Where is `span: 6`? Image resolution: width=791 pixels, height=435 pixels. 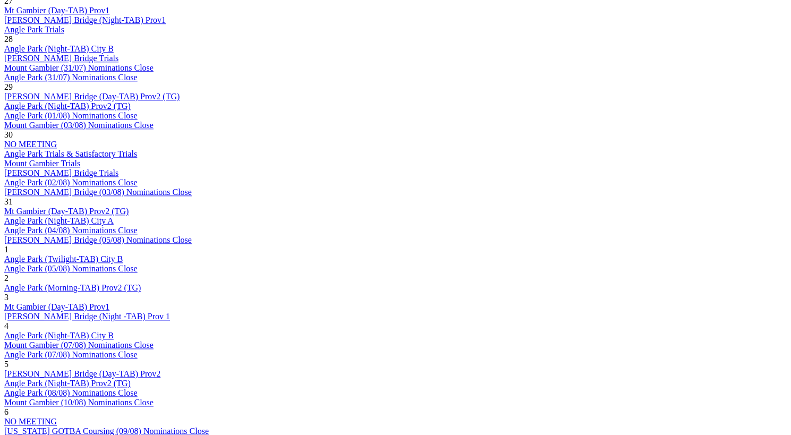
span: 6 is located at coordinates (6, 412).